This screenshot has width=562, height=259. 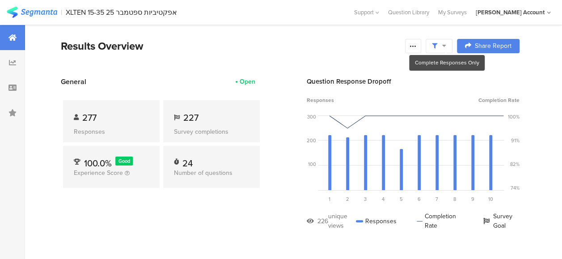 What do you see at coordinates (124, 161) in the screenshot?
I see `span: Good` at bounding box center [124, 161].